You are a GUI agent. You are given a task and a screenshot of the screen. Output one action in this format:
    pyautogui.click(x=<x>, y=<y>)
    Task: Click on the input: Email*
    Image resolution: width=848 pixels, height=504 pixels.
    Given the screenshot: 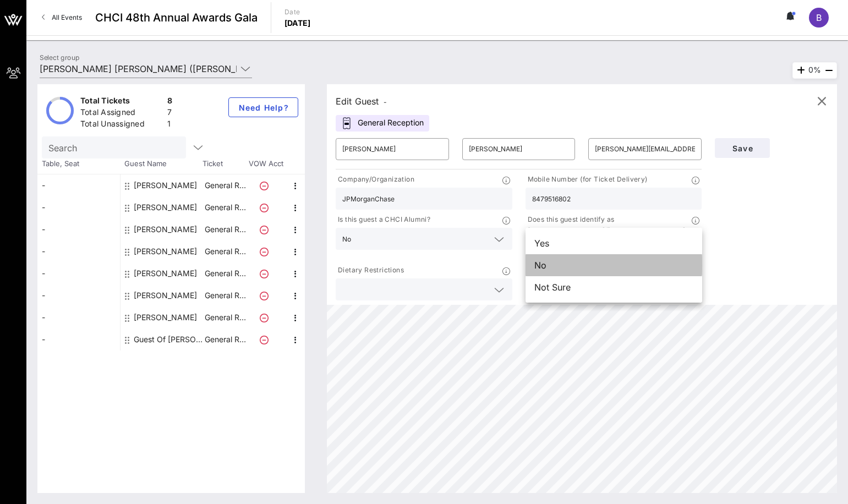 What is the action you would take?
    pyautogui.click(x=645, y=150)
    